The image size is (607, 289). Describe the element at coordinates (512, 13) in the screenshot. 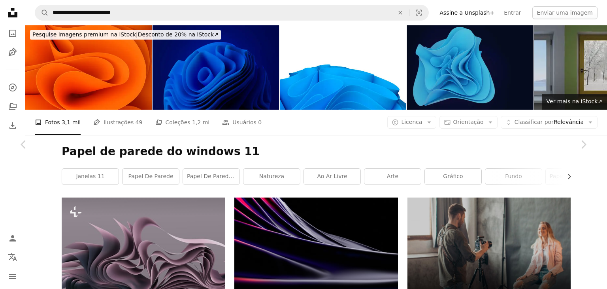

I see `a: Entrar` at that location.